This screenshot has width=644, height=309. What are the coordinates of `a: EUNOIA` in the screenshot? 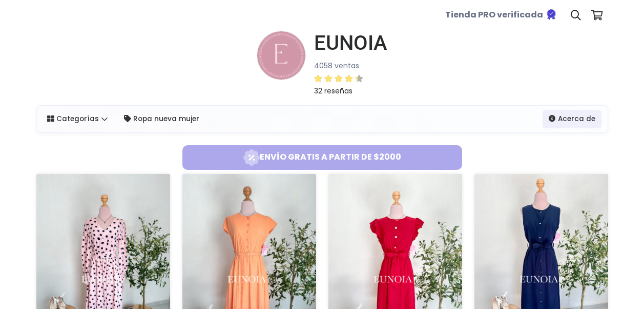 It's located at (346, 43).